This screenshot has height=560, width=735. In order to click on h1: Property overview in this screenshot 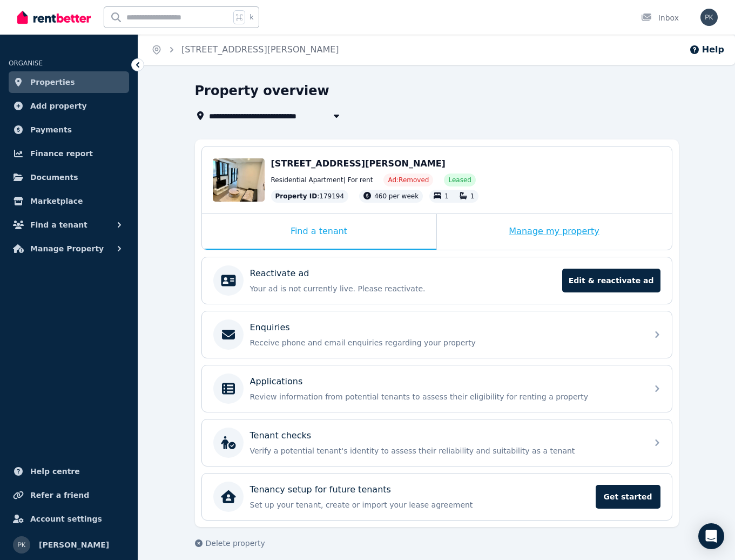, I will do `click(262, 91)`.